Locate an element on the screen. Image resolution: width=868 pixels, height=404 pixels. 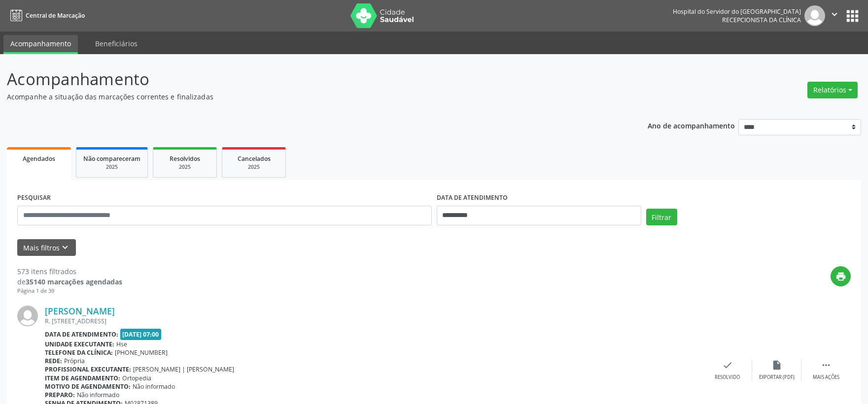
button: Relatórios is located at coordinates (832, 90).